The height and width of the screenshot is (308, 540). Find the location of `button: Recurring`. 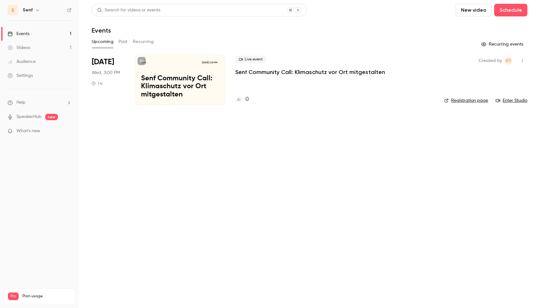

button: Recurring is located at coordinates (143, 42).